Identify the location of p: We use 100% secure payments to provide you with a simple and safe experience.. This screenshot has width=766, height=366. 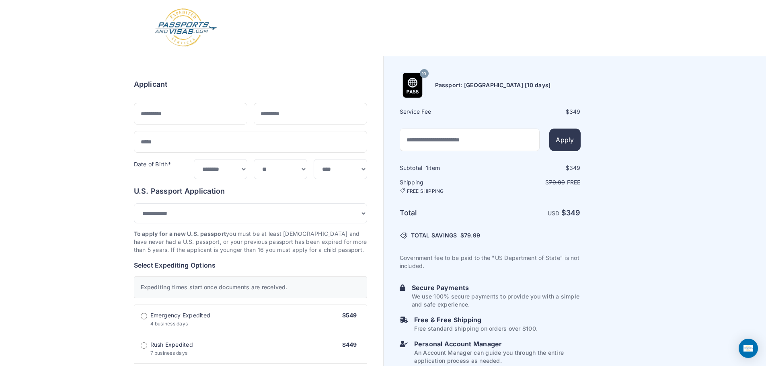
(496, 301).